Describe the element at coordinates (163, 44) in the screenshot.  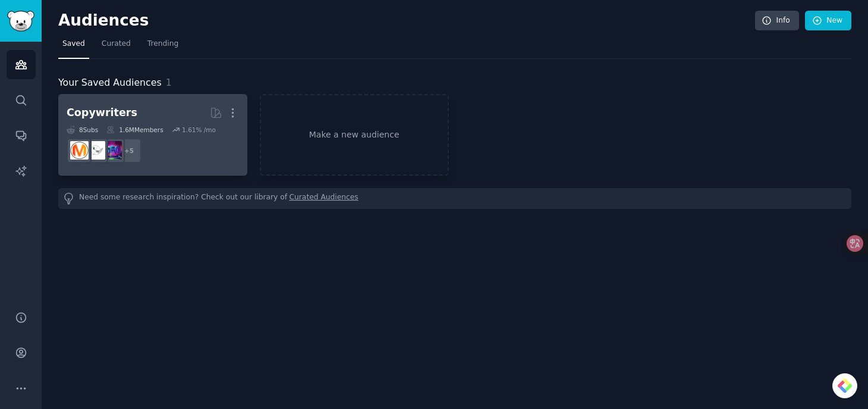
I see `span: Trending` at that location.